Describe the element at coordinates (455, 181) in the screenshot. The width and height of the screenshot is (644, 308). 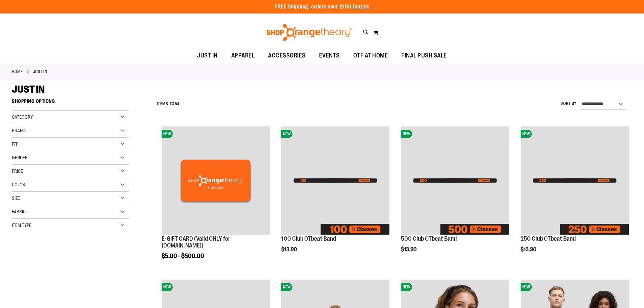
I see `a: Image of 500 Club OTbeat BandNEW` at that location.